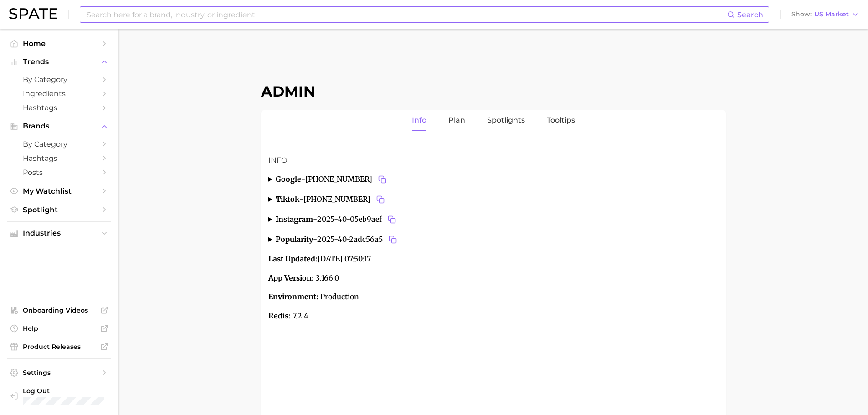 Image resolution: width=868 pixels, height=415 pixels. I want to click on strong: App Version:, so click(291, 278).